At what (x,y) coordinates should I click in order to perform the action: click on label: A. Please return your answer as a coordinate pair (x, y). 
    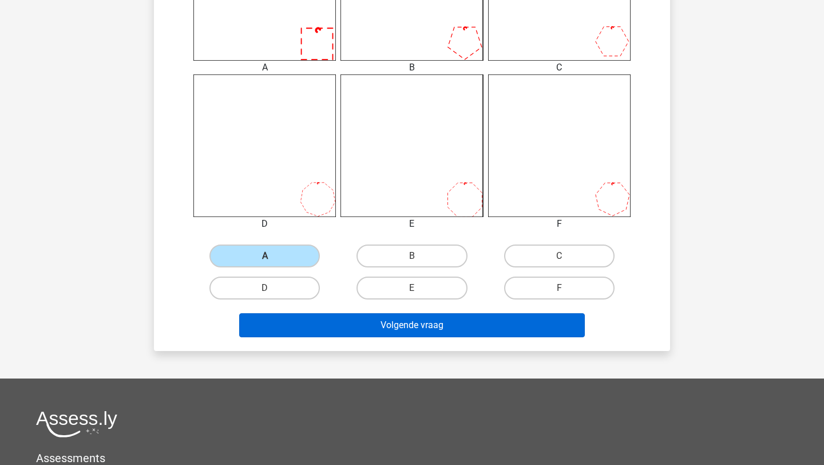
    Looking at the image, I should click on (265, 256).